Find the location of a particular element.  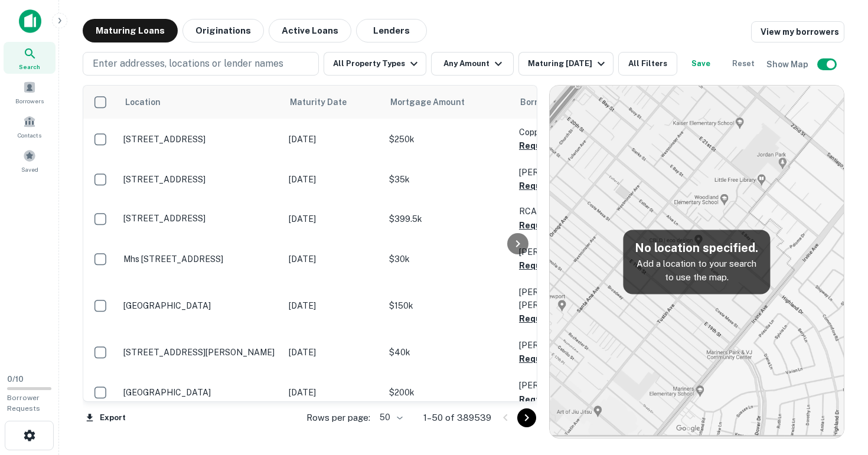

a: View my borrowers is located at coordinates (798, 32).